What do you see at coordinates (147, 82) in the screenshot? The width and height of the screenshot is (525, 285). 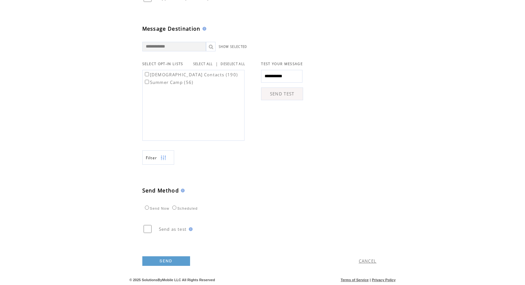 I see `input: Summer Camp (56)` at bounding box center [147, 82].